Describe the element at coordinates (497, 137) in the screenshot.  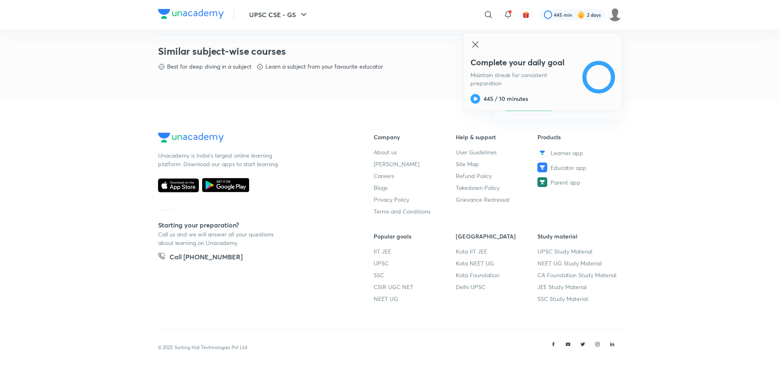
I see `h6: Help & support` at that location.